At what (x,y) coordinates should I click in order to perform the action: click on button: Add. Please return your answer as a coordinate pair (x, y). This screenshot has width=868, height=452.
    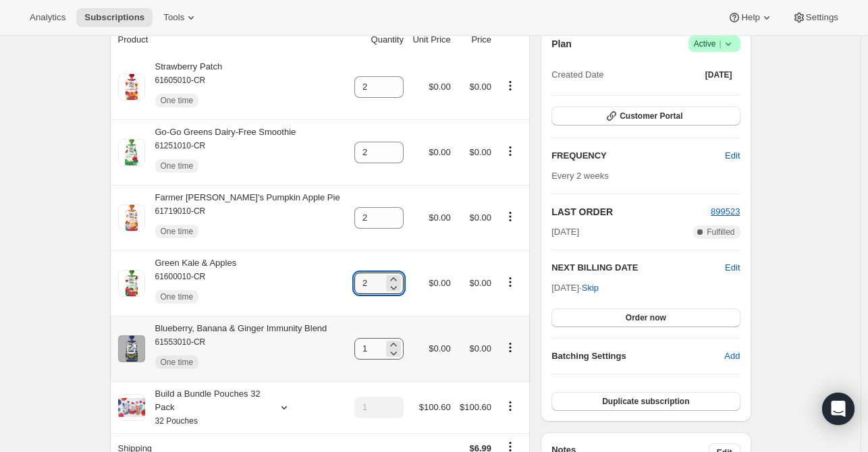
    Looking at the image, I should click on (732, 357).